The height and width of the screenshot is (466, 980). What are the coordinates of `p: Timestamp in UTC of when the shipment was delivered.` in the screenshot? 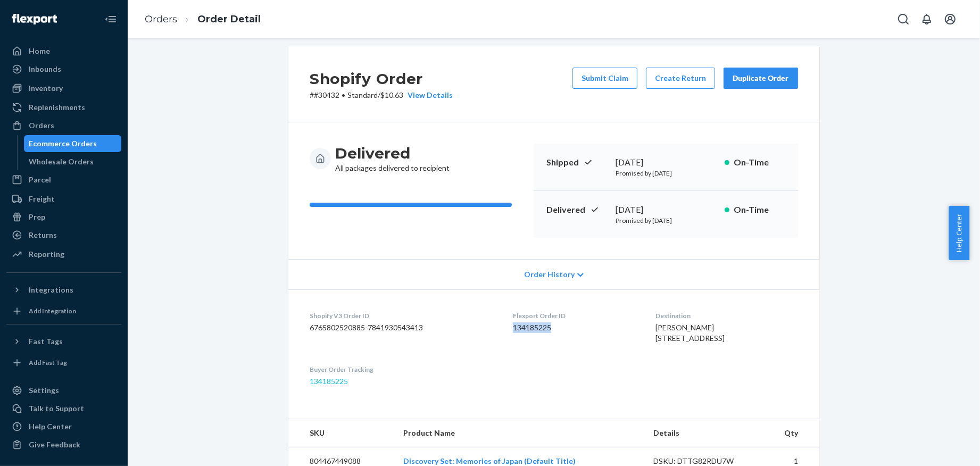 It's located at (161, 347).